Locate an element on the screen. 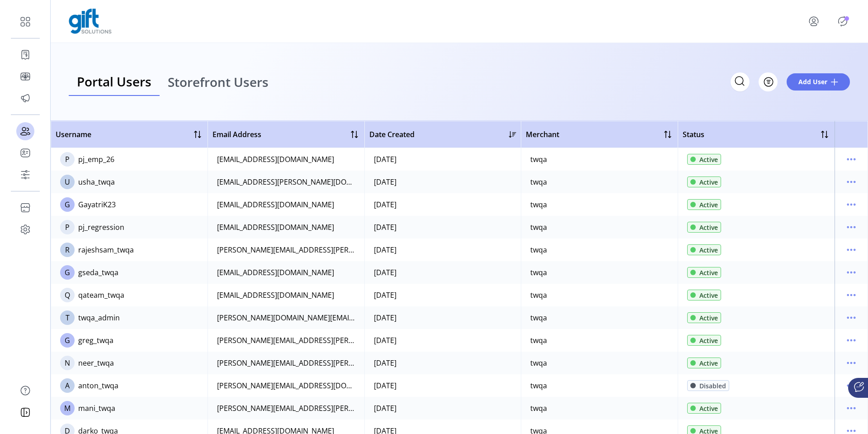 Image resolution: width=868 pixels, height=434 pixels. span: Q is located at coordinates (67, 295).